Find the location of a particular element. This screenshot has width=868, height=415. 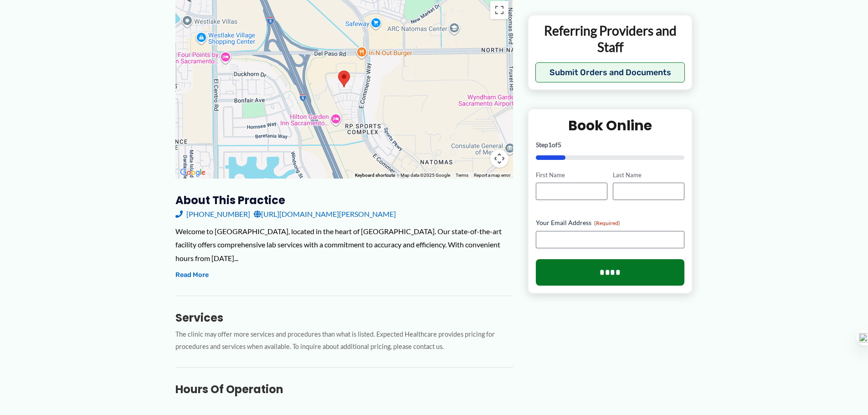

span: Map data ©2025 Google is located at coordinates (425, 175).